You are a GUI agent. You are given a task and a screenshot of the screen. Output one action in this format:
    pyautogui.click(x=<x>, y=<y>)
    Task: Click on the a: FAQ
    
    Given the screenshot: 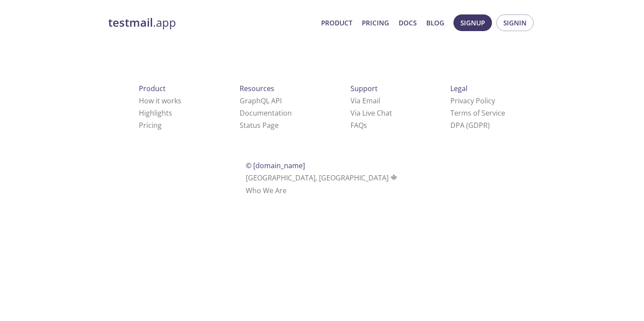 What is the action you would take?
    pyautogui.click(x=359, y=125)
    